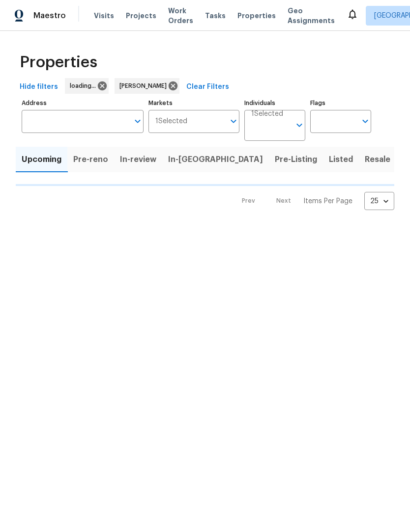 The height and width of the screenshot is (532, 410). I want to click on span: Upcoming, so click(41, 160).